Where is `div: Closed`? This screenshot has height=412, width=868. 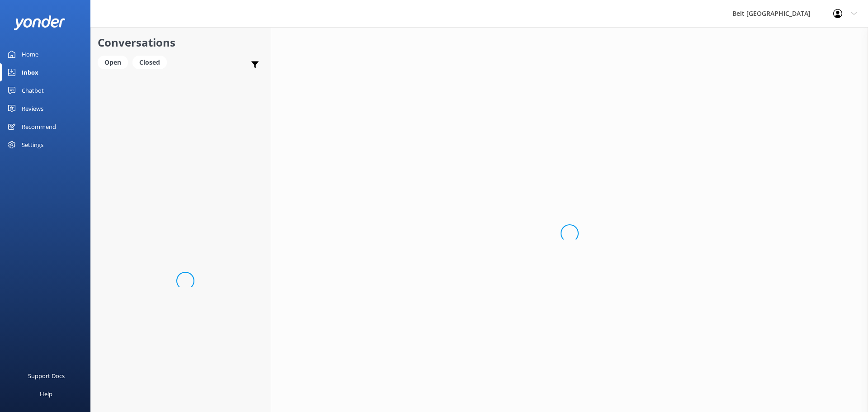 div: Closed is located at coordinates (149, 62).